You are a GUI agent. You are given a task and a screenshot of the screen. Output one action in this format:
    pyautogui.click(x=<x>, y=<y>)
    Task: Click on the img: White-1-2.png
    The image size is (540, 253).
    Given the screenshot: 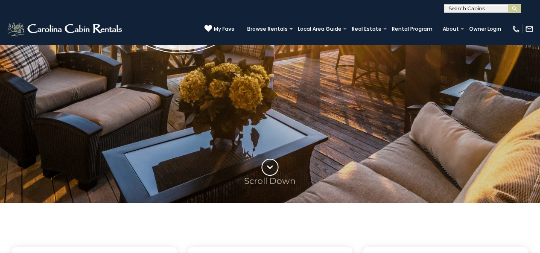 What is the action you would take?
    pyautogui.click(x=65, y=29)
    